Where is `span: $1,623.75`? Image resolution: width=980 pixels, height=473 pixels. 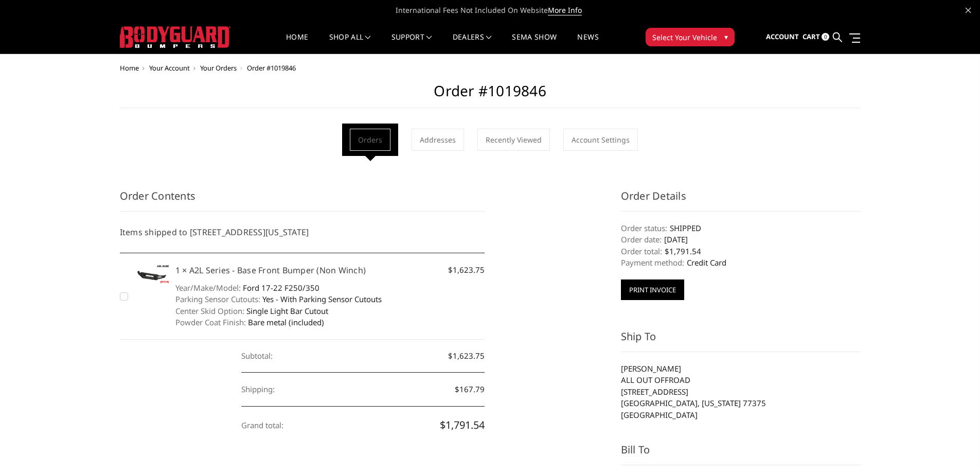
span: $1,623.75 is located at coordinates (466, 269).